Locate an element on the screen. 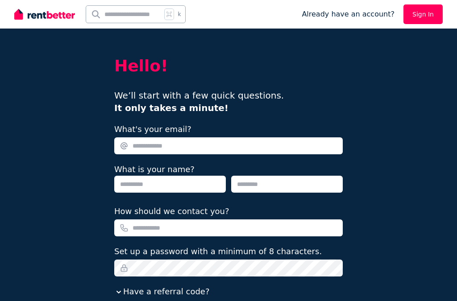 This screenshot has width=457, height=301. a: Sign In is located at coordinates (423, 14).